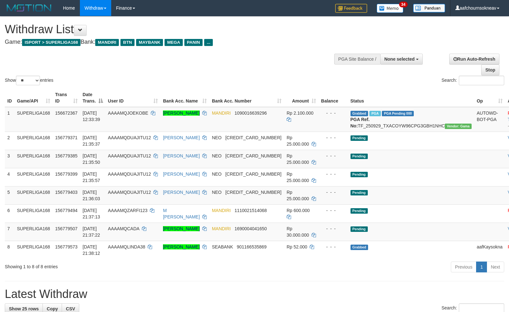 The image size is (509, 312). What do you see at coordinates (66, 211) in the screenshot?
I see `span: 156779494` at bounding box center [66, 211].